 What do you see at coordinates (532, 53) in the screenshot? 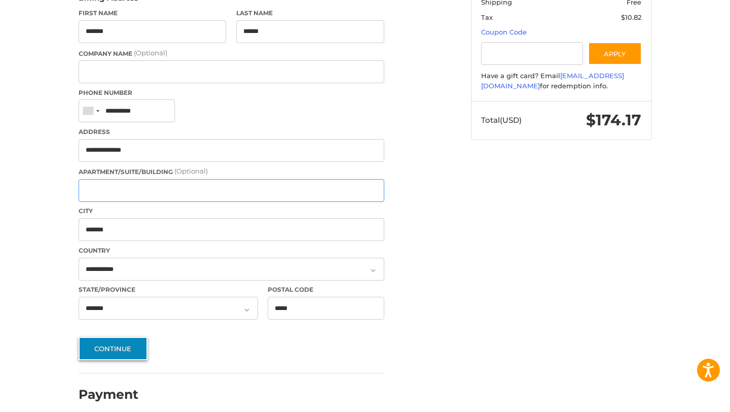
I see `input: Gift Certificate or Coupon Code` at bounding box center [532, 53].